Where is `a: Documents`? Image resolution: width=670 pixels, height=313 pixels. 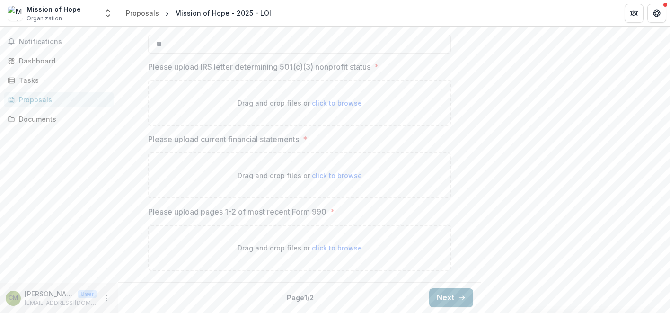 a: Documents is located at coordinates (59, 119).